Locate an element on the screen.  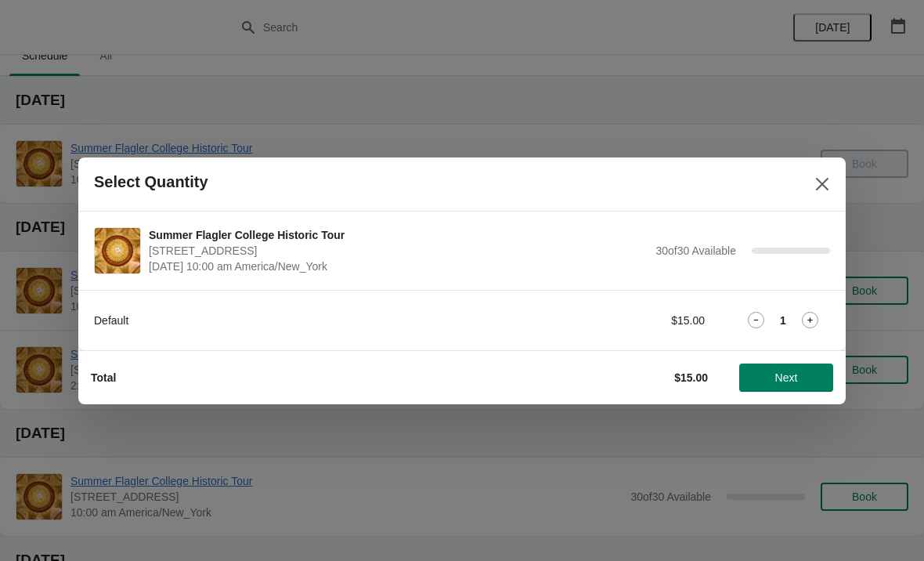
span: 30 of 30 Available is located at coordinates (696, 251).